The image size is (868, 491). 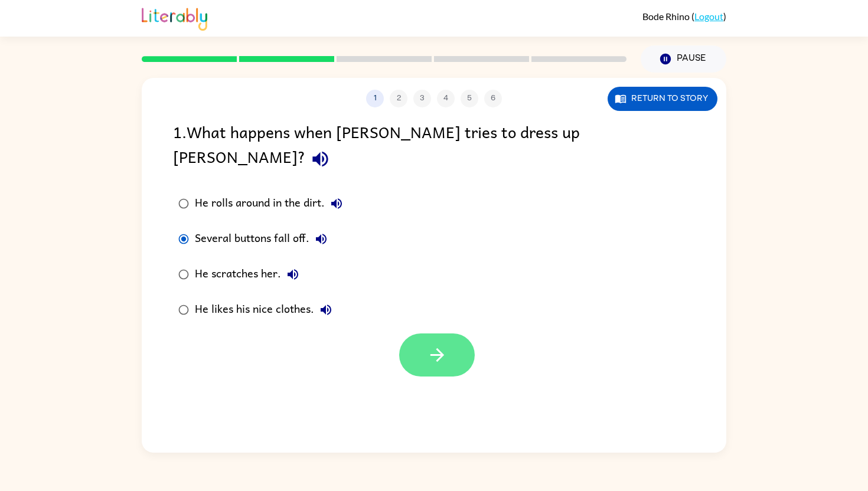 I want to click on div: He rolls around in the dirt., so click(x=272, y=204).